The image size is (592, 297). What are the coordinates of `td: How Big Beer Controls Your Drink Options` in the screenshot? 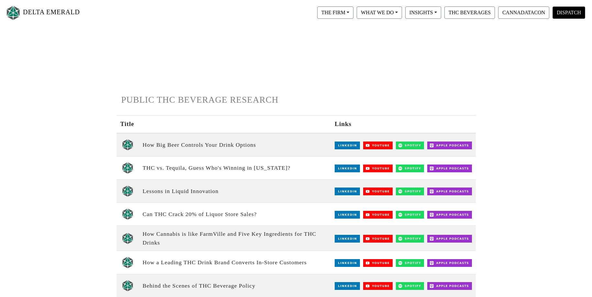 It's located at (235, 145).